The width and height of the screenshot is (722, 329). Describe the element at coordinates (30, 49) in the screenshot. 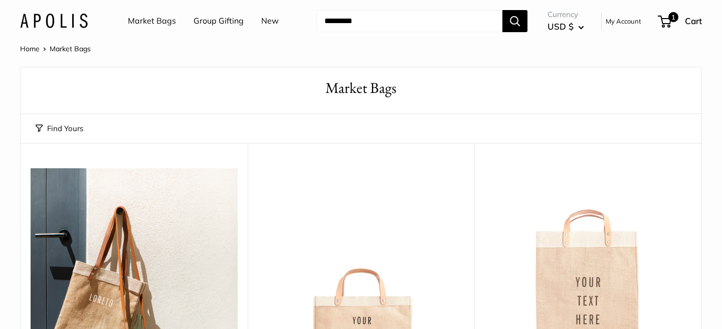

I see `a: Home` at that location.